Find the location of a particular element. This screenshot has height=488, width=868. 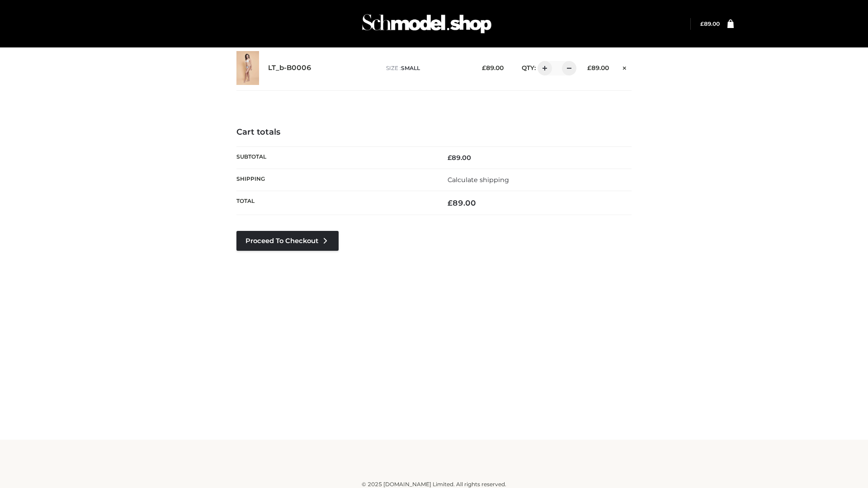

h4: Cart totals is located at coordinates (434, 132).